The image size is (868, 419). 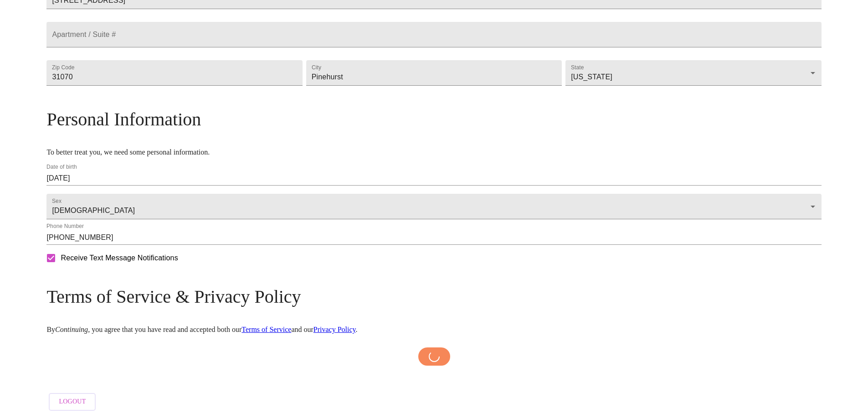 I want to click on label: Phone Number, so click(x=65, y=227).